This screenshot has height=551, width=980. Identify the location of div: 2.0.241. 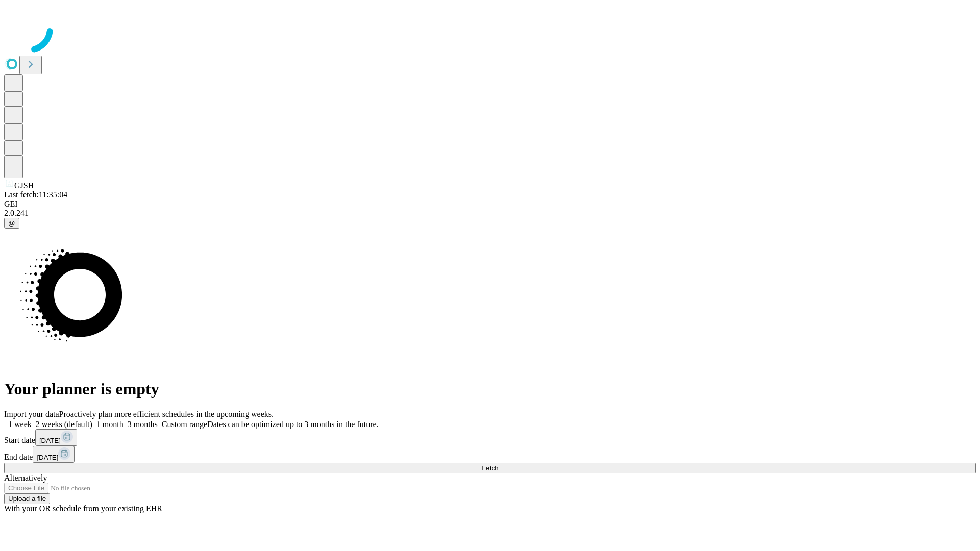
(490, 213).